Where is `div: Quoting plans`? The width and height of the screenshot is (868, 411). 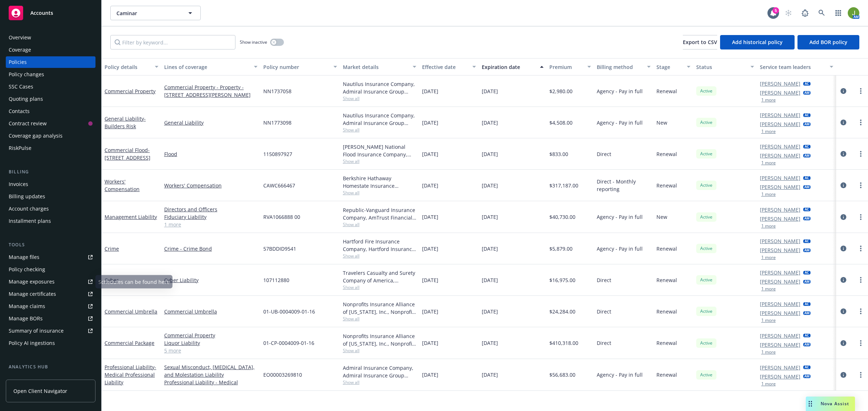 div: Quoting plans is located at coordinates (26, 99).